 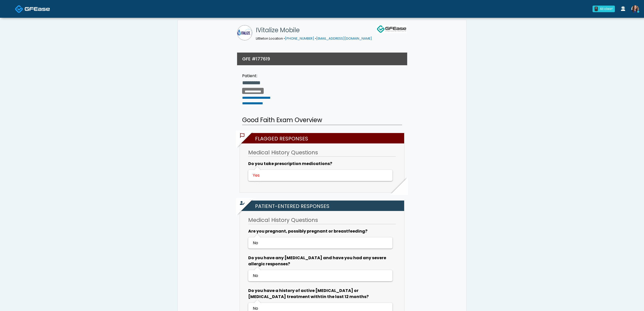 What do you see at coordinates (256, 58) in the screenshot?
I see `h3: GFE #177619` at bounding box center [256, 58].